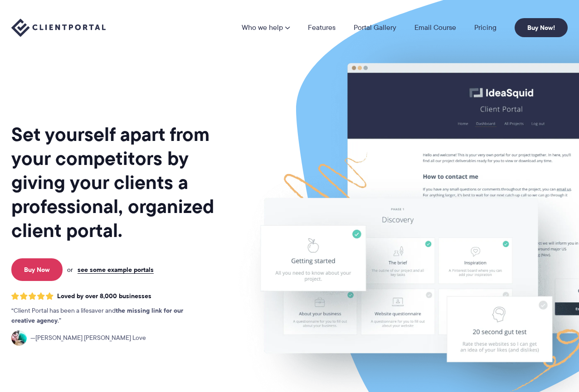  What do you see at coordinates (435, 27) in the screenshot?
I see `a: Email Course` at bounding box center [435, 27].